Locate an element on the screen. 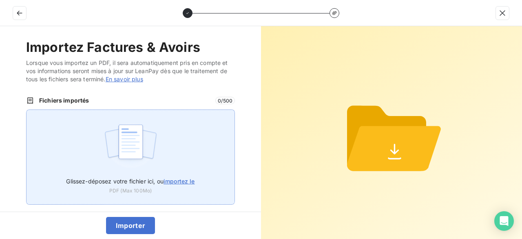  a: En savoir plus is located at coordinates (124, 79).